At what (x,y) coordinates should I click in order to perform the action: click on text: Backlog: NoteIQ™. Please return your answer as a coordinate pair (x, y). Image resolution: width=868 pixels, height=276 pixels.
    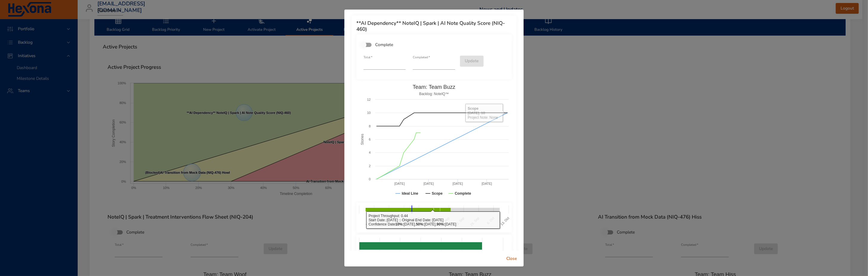
    Looking at the image, I should click on (434, 94).